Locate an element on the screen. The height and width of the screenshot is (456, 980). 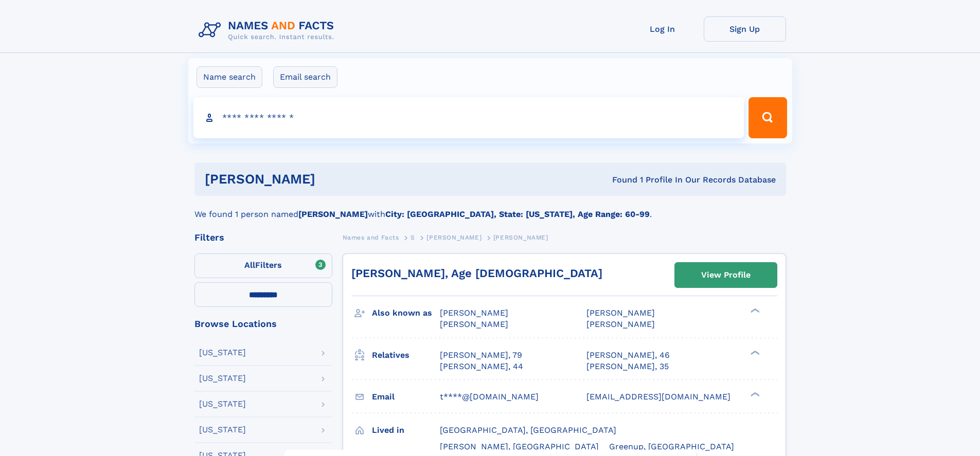
h3: Email is located at coordinates (406, 397).